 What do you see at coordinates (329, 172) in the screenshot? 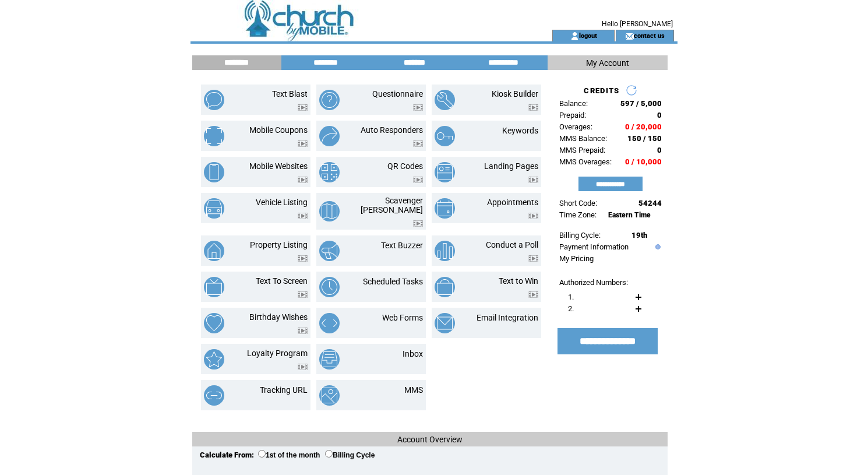
I see `img: qr-codes.png` at bounding box center [329, 172].